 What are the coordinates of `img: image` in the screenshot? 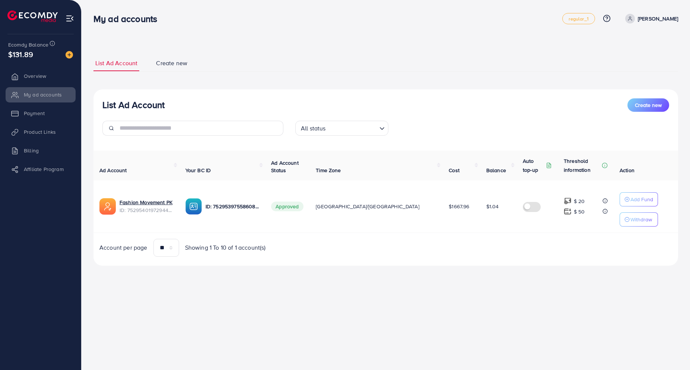 It's located at (69, 55).